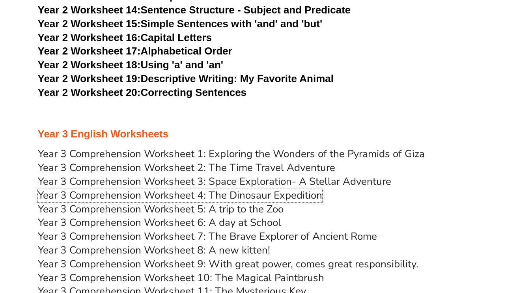 Image resolution: width=517 pixels, height=293 pixels. What do you see at coordinates (131, 65) in the screenshot?
I see `a: Year 2 Worksheet 18:Using 'a' and 'an'` at bounding box center [131, 65].